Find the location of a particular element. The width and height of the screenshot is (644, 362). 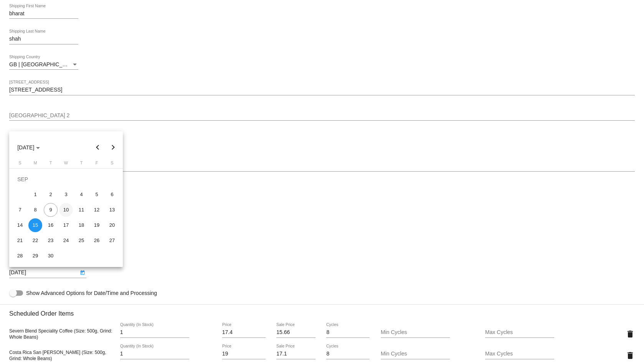

button: Next month is located at coordinates (113, 147).